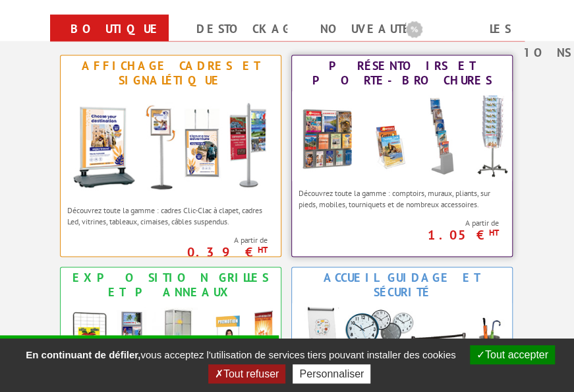 This screenshot has height=392, width=574. What do you see at coordinates (396, 235) in the screenshot?
I see `p: 1.05 €` at bounding box center [396, 235].